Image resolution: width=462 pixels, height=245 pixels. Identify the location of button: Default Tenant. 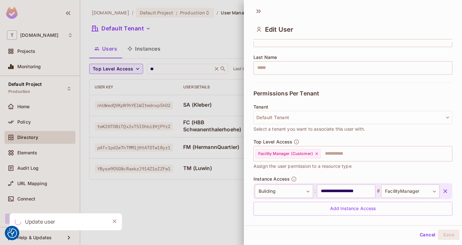
(353, 118).